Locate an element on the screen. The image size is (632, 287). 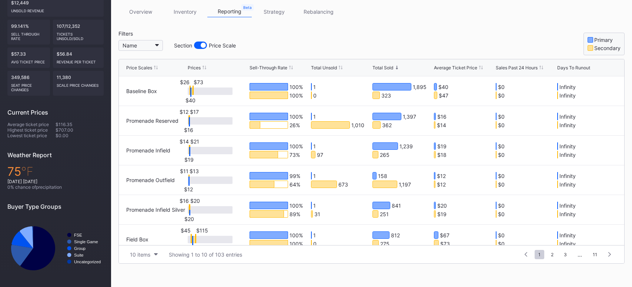
div: 1,197 is located at coordinates (405, 184).